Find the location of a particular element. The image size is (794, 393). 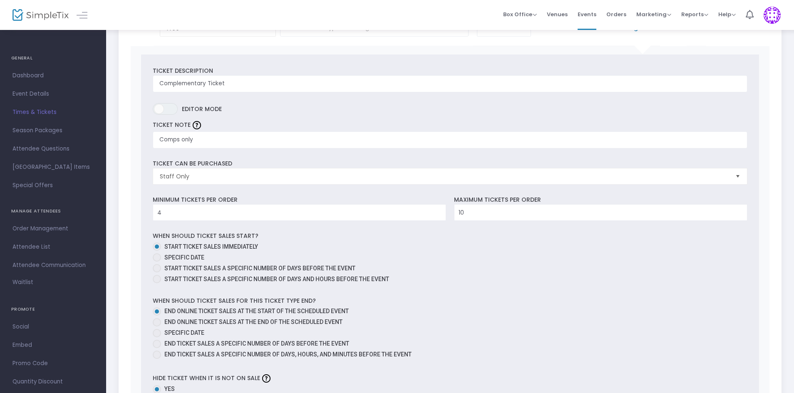

span: Events is located at coordinates (587, 14).